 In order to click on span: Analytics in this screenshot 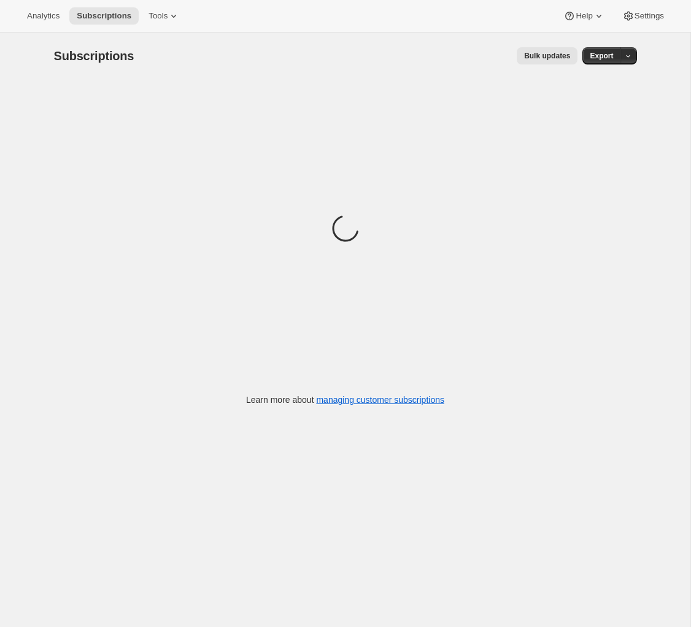, I will do `click(43, 16)`.